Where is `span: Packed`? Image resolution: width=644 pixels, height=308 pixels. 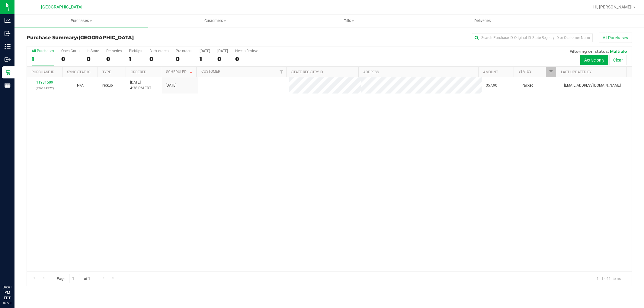
span: Packed is located at coordinates (527, 85).